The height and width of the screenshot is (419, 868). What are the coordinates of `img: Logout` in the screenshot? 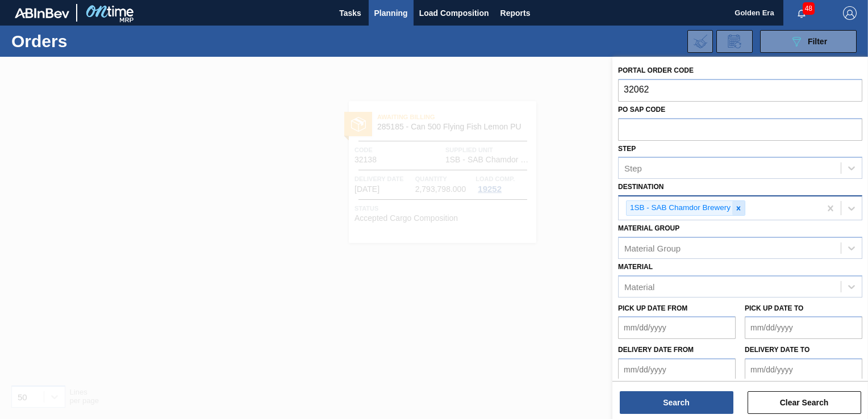 It's located at (850, 13).